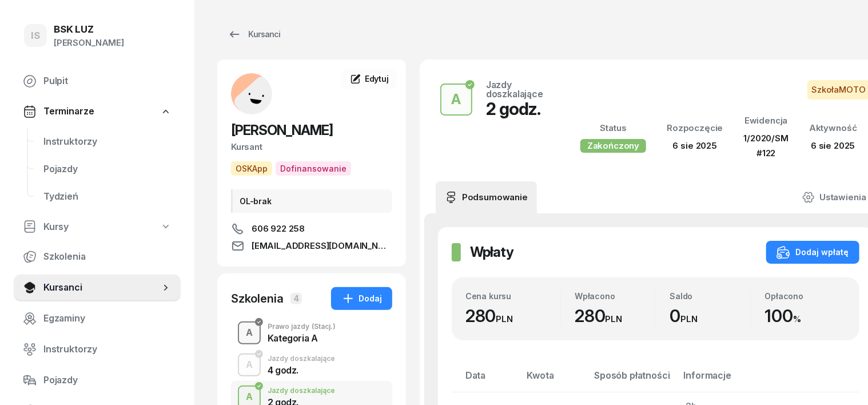  What do you see at coordinates (257, 298) in the screenshot?
I see `div: Szkolenia` at bounding box center [257, 298].